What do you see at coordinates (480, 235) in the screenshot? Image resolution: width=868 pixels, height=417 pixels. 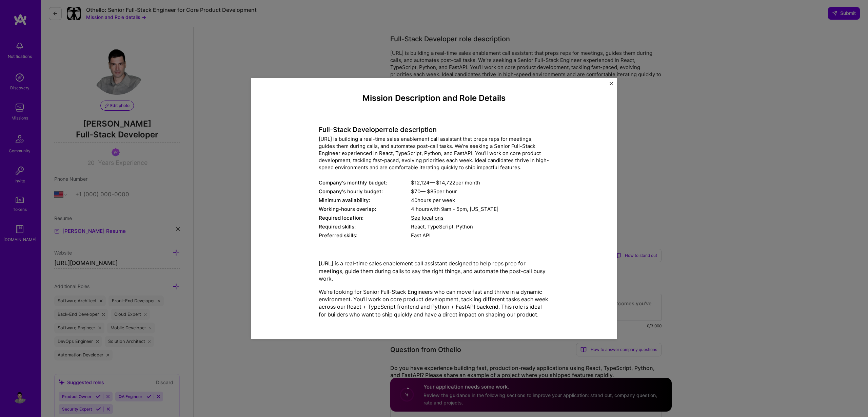 I see `div: Fast API` at bounding box center [480, 235].